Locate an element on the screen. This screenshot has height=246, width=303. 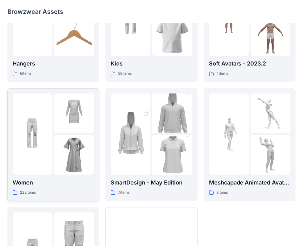
a: folder 1folder 2folder 3Women222items is located at coordinates (53, 145).